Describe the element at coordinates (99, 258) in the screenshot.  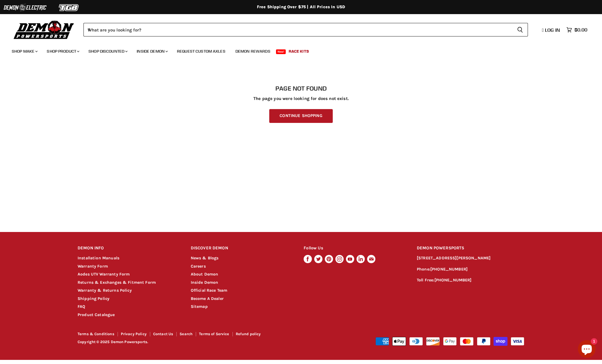
I see `a: Installation Manuals` at that location.